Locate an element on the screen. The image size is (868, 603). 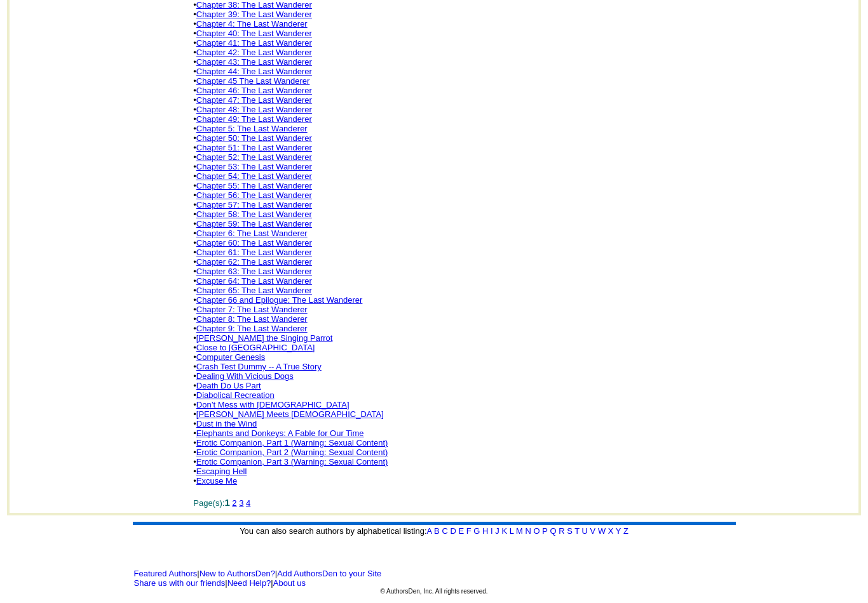
a: Erotic Companion, Part 3 (Warning: Sexual Content) is located at coordinates (292, 461).